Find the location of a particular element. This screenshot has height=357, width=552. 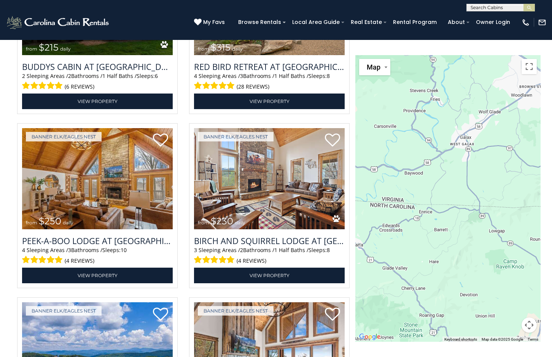

a: Browse Rentals is located at coordinates (259, 22).